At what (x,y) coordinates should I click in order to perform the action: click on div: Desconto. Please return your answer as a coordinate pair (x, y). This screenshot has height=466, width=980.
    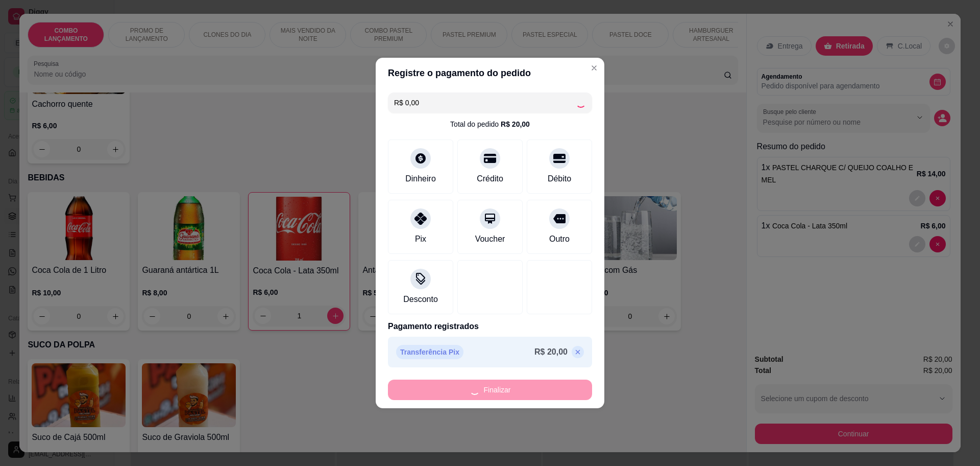
    Looking at the image, I should click on (421, 299).